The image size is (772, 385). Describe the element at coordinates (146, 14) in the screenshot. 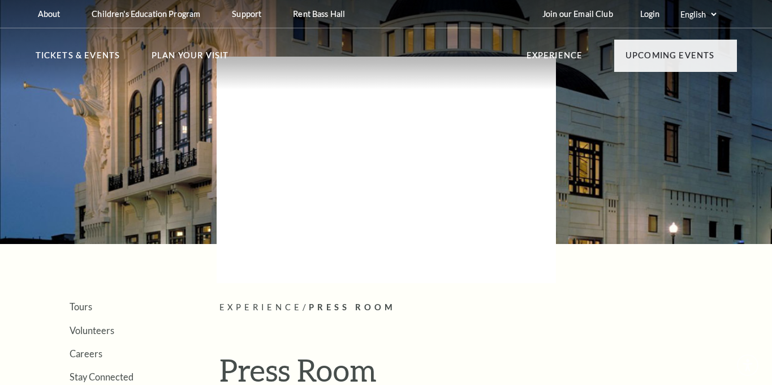

I see `p: Children's Education Program` at that location.